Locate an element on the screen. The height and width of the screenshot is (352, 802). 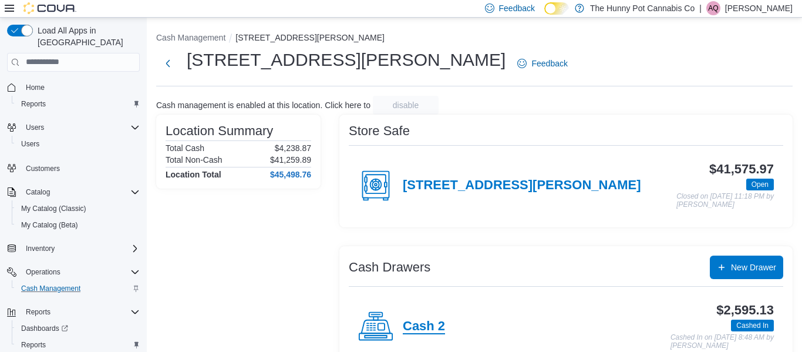
p: Cash management is enabled at this location. Click here to is located at coordinates (263, 105).